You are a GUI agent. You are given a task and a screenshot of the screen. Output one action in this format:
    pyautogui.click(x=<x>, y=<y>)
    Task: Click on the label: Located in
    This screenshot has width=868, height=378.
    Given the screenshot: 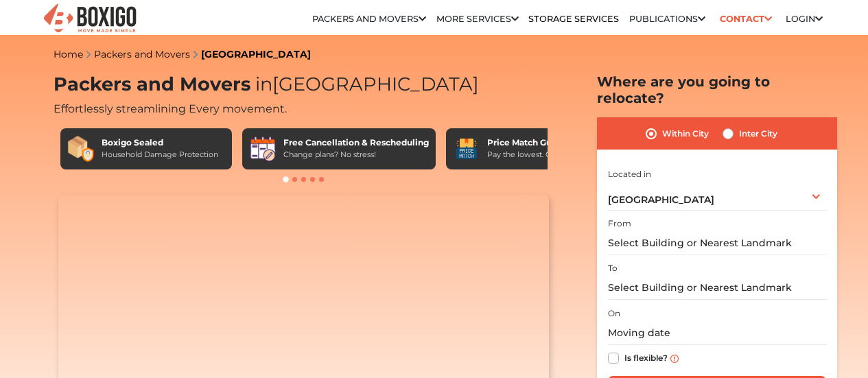 What is the action you would take?
    pyautogui.click(x=629, y=174)
    